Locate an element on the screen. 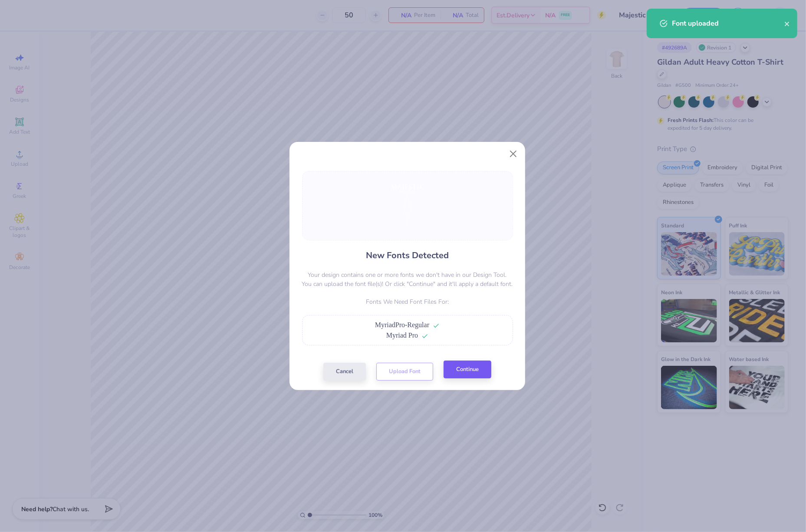 Image resolution: width=806 pixels, height=532 pixels. p: Fonts We Need Font Files For: is located at coordinates (408, 301).